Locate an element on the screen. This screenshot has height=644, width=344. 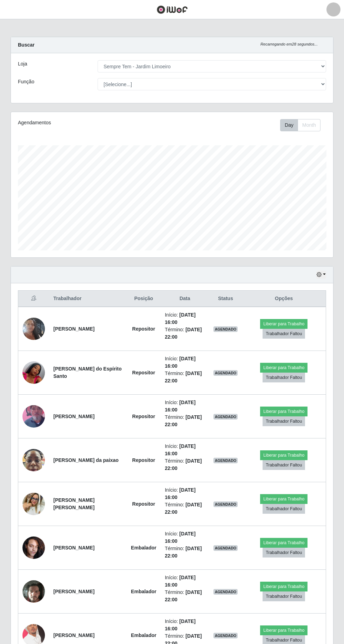
img: 1752580683628.jpeg is located at coordinates (33, 460).